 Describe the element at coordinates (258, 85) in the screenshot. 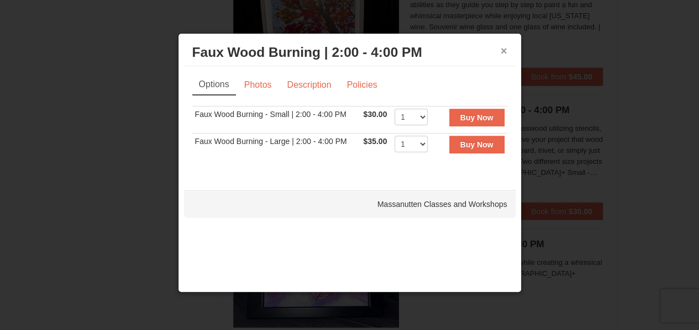

I see `a: Photos` at that location.